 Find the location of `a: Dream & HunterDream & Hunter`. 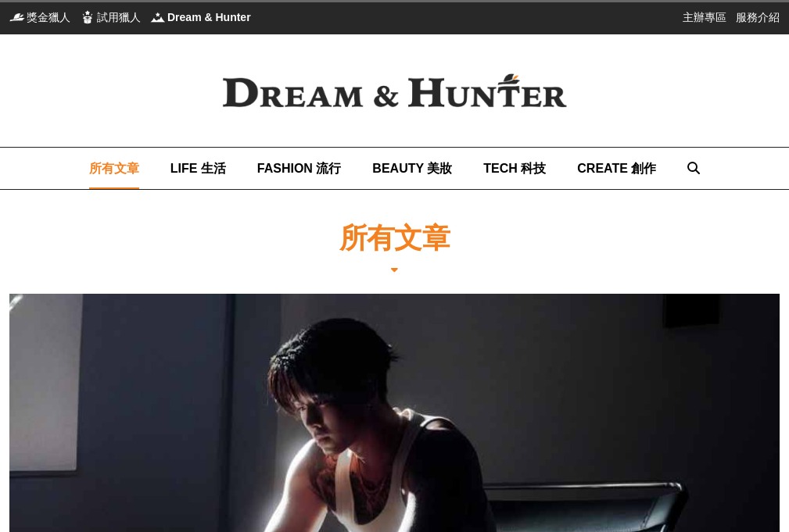

a: Dream & HunterDream & Hunter is located at coordinates (200, 18).